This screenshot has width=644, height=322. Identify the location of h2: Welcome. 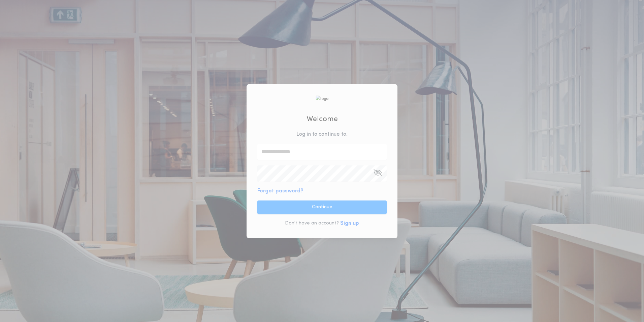
(322, 119).